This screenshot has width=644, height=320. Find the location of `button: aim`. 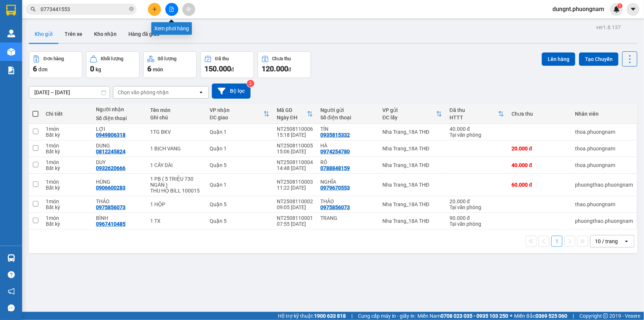

button: aim is located at coordinates (189, 9).